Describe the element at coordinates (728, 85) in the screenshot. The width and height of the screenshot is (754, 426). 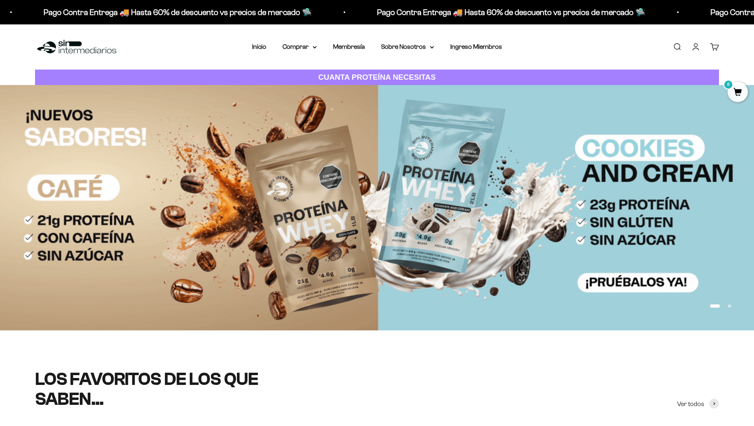
I see `mark: 0` at that location.